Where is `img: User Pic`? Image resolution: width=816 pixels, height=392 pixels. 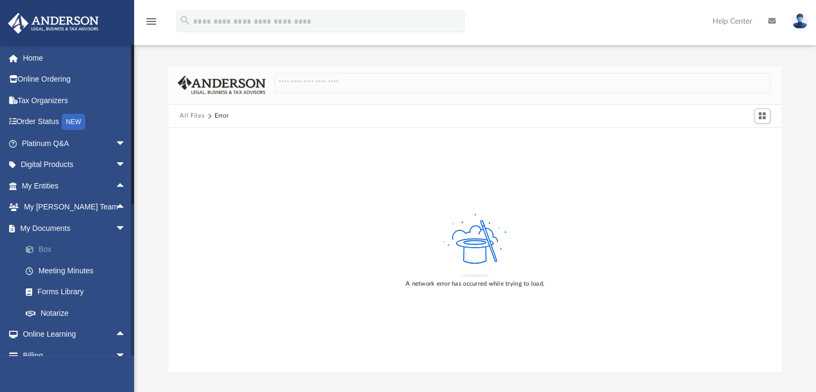 img: User Pic is located at coordinates (800, 21).